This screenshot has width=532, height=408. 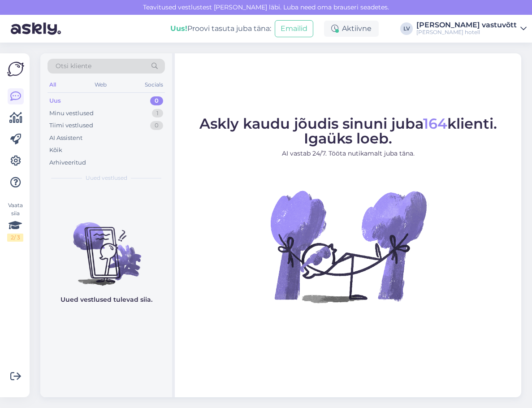 I want to click on div: Proovi tasuta juba täna:, so click(x=221, y=29).